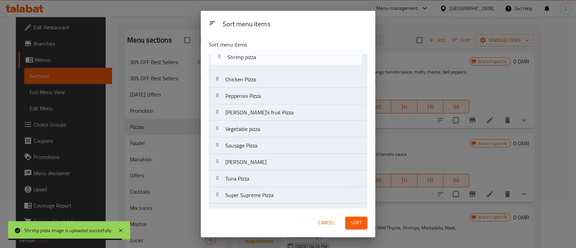 This screenshot has width=576, height=248. Describe the element at coordinates (326, 223) in the screenshot. I see `button: Cancel` at that location.